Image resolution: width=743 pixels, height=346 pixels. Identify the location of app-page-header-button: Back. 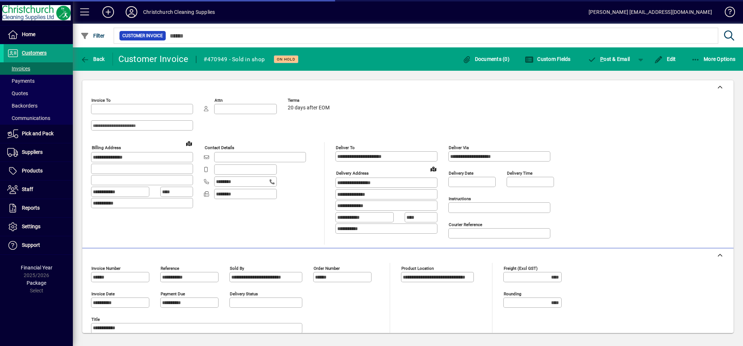
(93, 59).